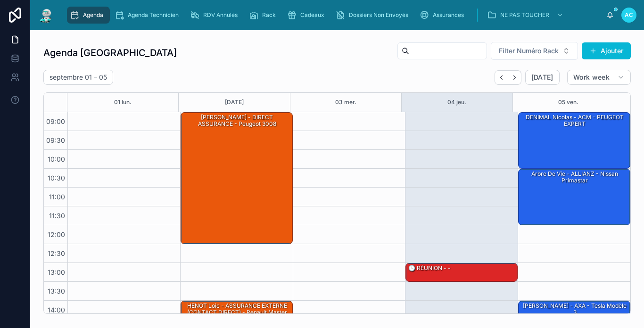 Image resolution: width=644 pixels, height=328 pixels. I want to click on span: AC, so click(629, 15).